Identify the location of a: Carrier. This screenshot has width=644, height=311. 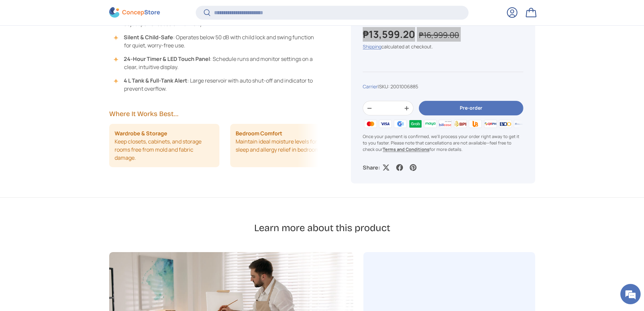
(370, 86).